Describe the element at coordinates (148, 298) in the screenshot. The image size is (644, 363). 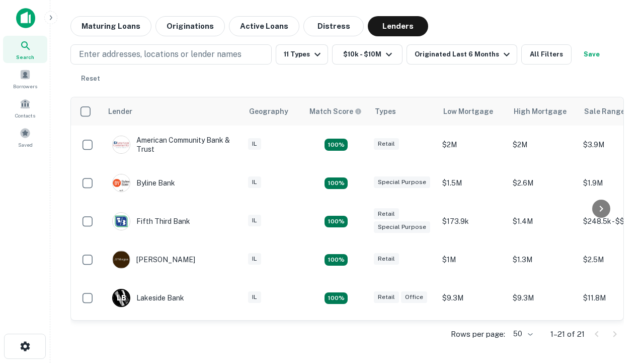
I see `div: Lakeside Bank` at that location.